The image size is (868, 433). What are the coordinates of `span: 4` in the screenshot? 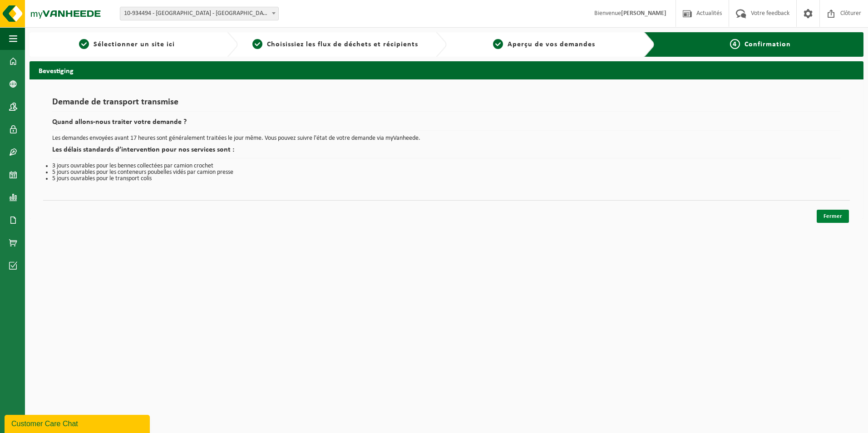 It's located at (735, 44).